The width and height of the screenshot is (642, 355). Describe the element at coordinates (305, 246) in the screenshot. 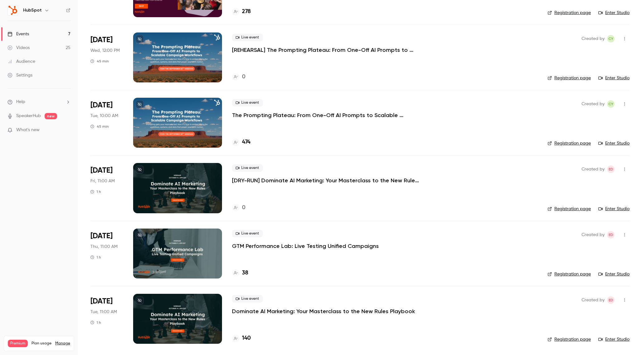

I see `a: GTM Performance Lab: Live Testing Unified Campaigns` at that location.